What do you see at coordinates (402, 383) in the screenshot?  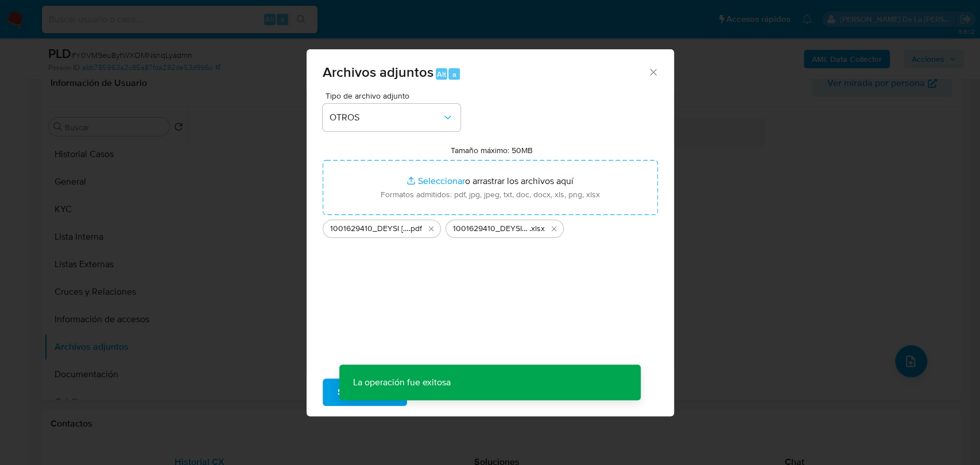 I see `p: La operación fue exitosa` at bounding box center [402, 383].